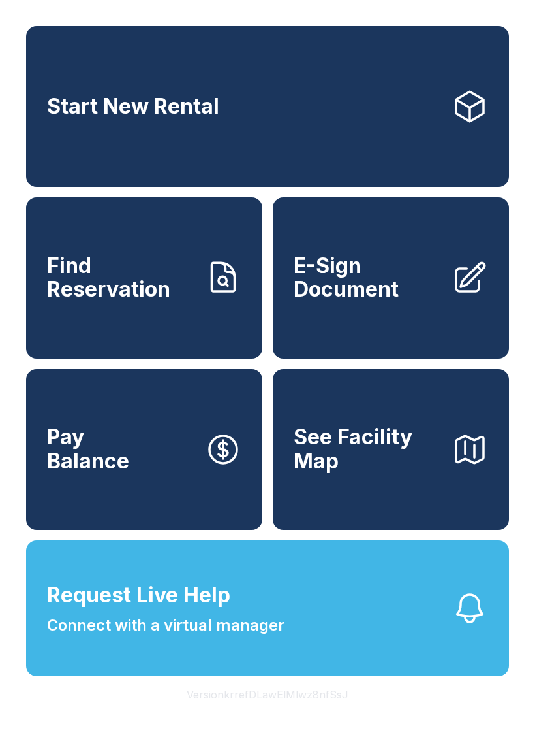  What do you see at coordinates (268, 106) in the screenshot?
I see `a: Start New Rental` at bounding box center [268, 106].